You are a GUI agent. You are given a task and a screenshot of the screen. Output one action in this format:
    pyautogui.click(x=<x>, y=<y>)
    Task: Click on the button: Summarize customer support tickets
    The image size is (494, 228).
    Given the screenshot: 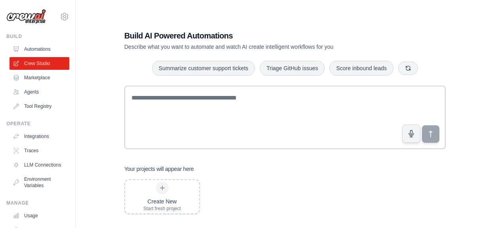 What is the action you would take?
    pyautogui.click(x=204, y=68)
    